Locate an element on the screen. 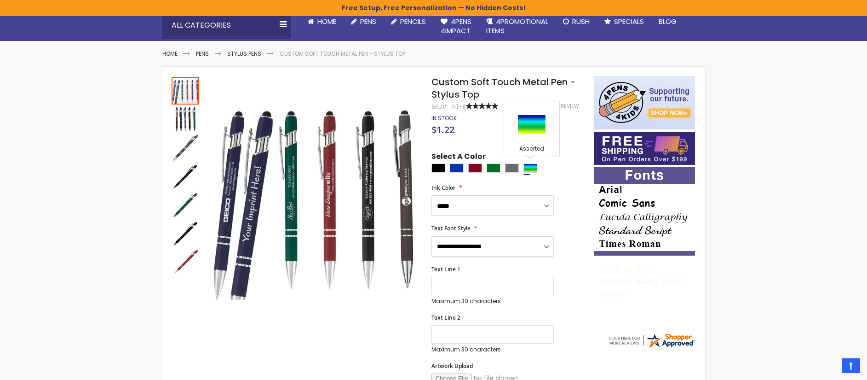  span: Pencils is located at coordinates (413, 21).